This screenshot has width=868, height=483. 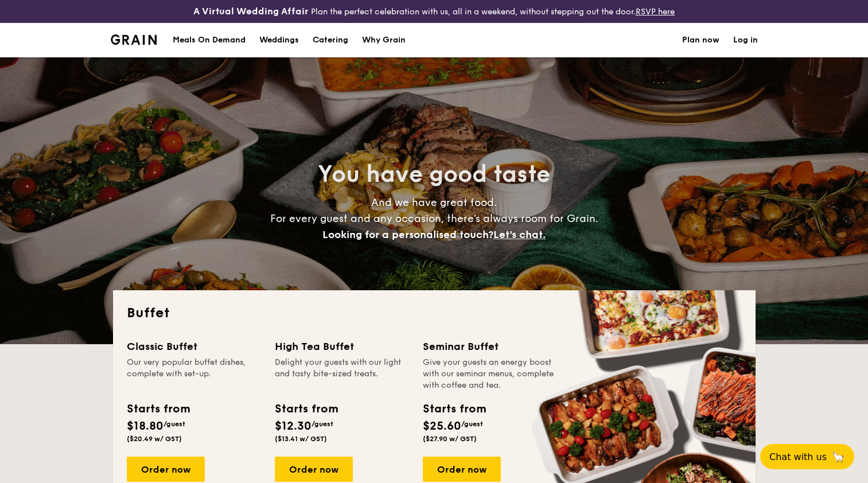 What do you see at coordinates (490, 346) in the screenshot?
I see `div: Seminar Buffet` at bounding box center [490, 346].